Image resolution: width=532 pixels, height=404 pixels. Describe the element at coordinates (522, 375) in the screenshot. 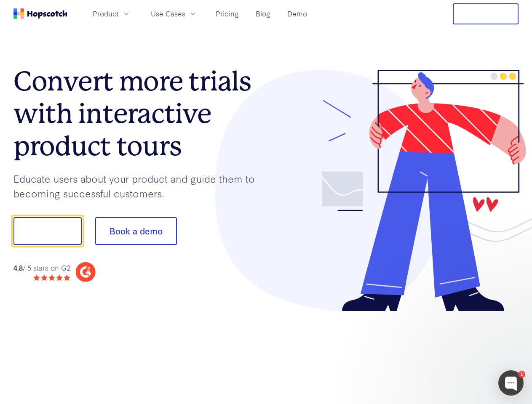

I see `div: 1` at that location.